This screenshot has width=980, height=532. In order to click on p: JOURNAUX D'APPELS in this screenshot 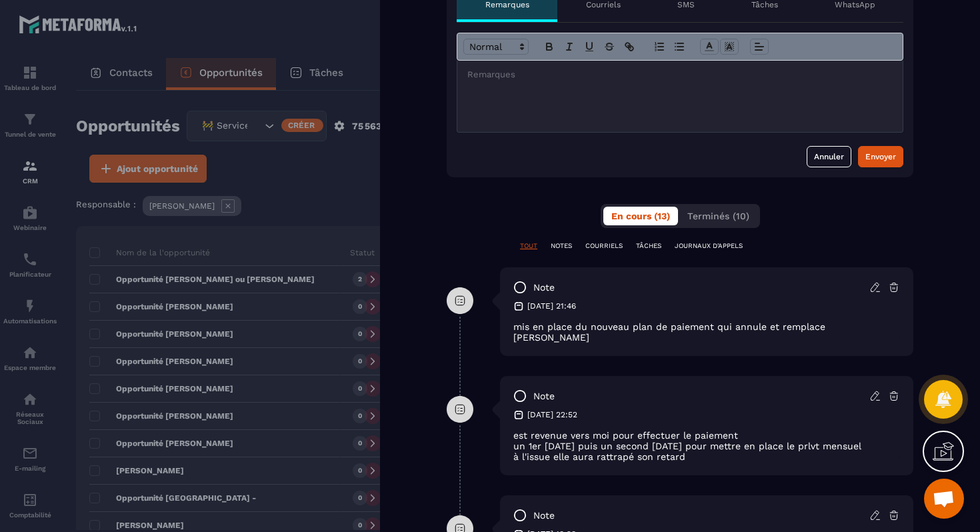, I will do `click(709, 246)`.